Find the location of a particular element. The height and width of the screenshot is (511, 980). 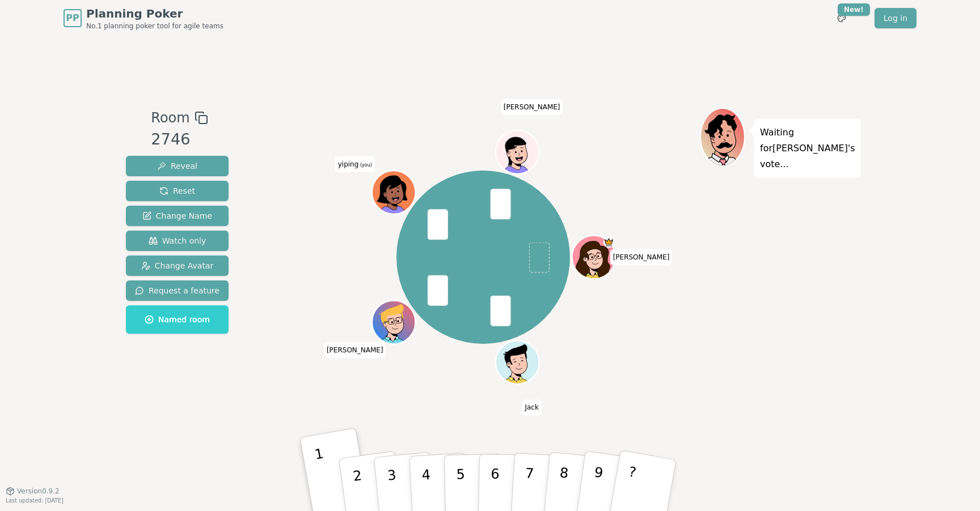

button: Request a feature is located at coordinates (177, 291).